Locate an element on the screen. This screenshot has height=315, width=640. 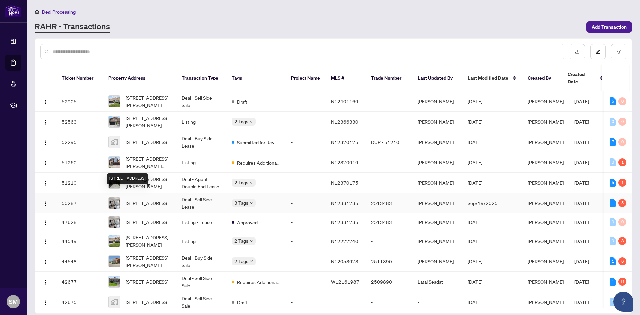
span: N12370919 is located at coordinates (345, 162).